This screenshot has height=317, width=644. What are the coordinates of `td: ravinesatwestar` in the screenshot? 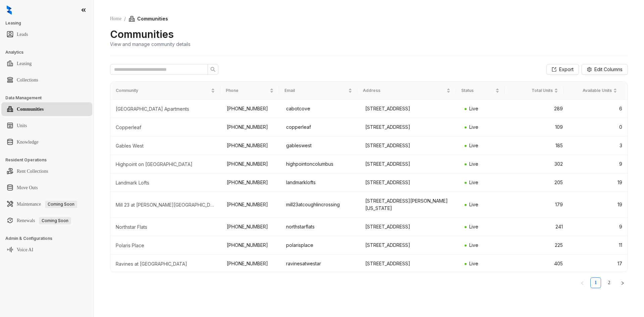 It's located at (320, 264).